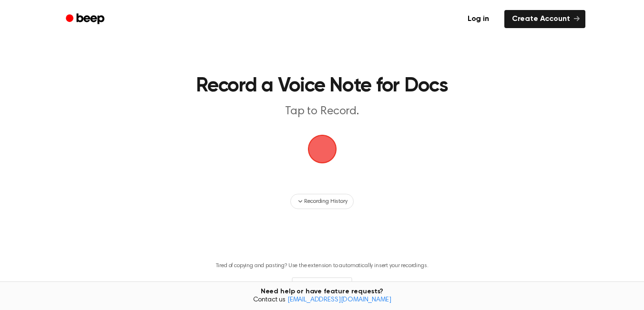 The image size is (644, 310). I want to click on span: Contact us, so click(322, 301).